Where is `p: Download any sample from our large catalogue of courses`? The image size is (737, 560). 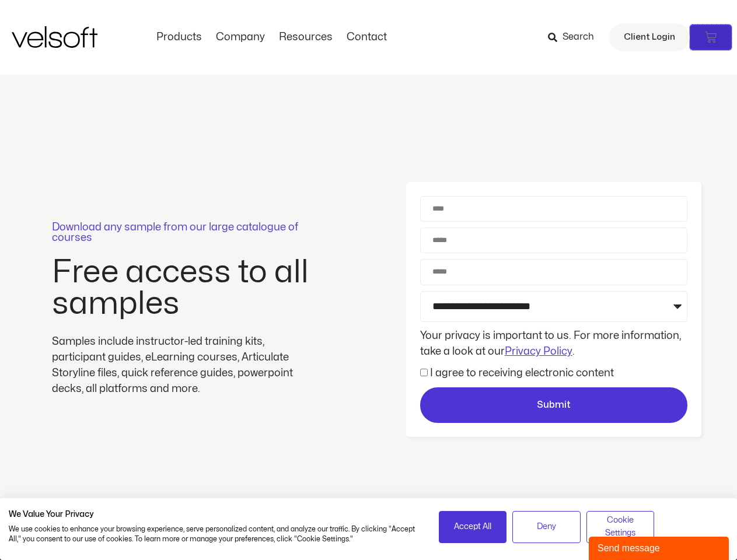 p: Download any sample from our large catalogue of courses is located at coordinates (184, 233).